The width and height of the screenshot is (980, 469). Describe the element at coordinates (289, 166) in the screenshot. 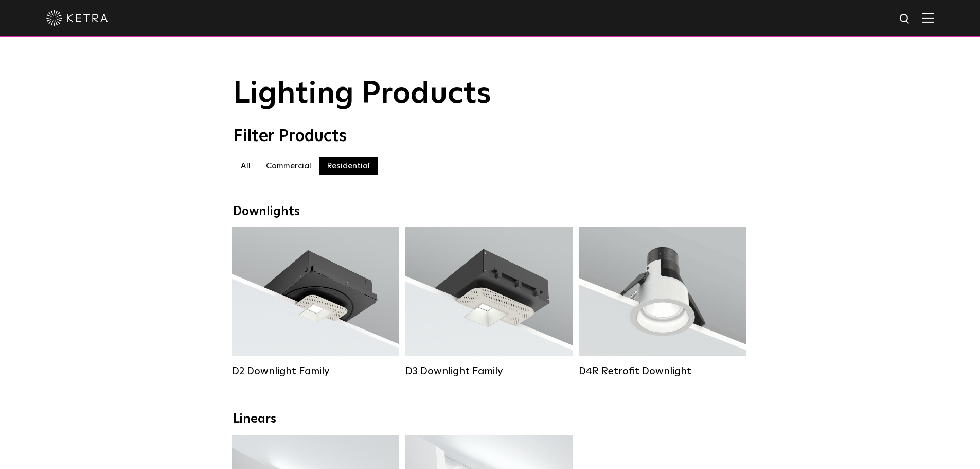

I see `label: Commercial` at that location.